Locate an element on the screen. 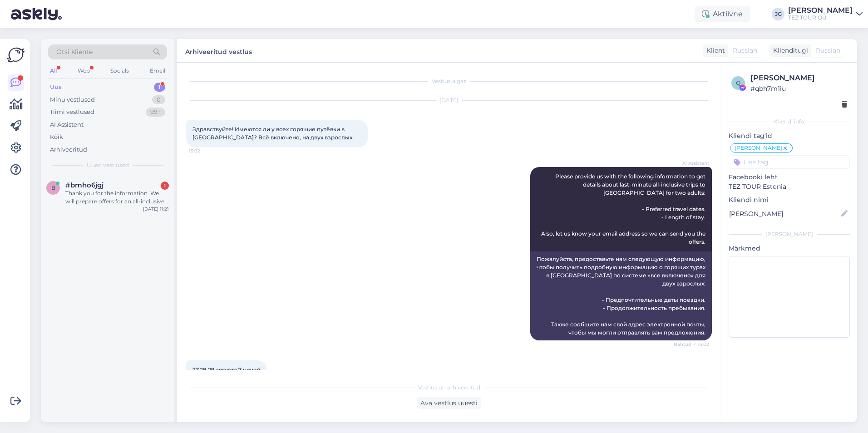  span: Vestlus on arhiveeritud is located at coordinates (448, 388).